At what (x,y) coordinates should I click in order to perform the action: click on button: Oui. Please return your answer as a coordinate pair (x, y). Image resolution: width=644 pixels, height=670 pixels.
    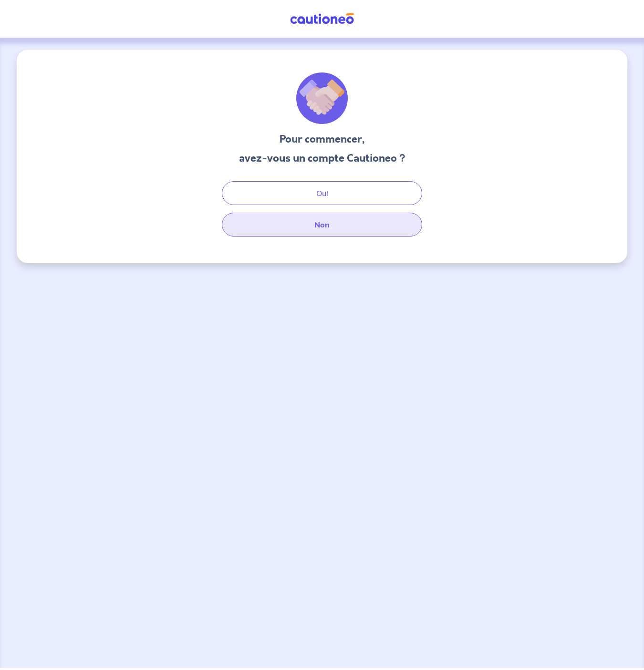
    Looking at the image, I should click on (322, 193).